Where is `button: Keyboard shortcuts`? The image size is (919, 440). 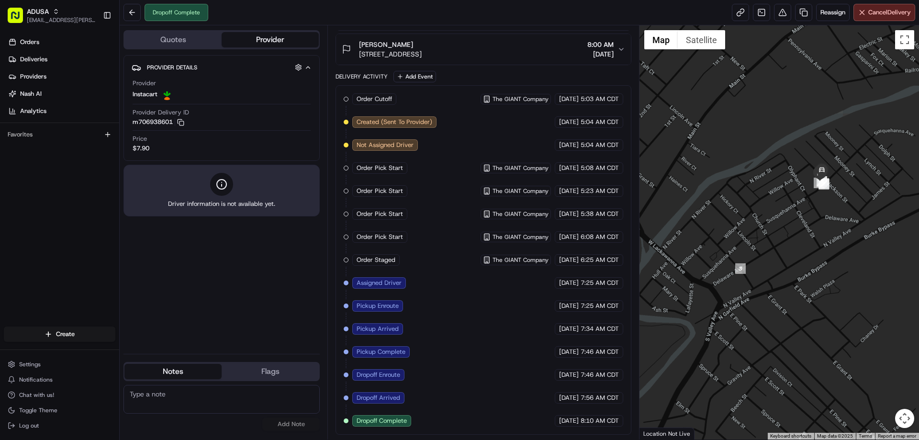 button: Keyboard shortcuts is located at coordinates (790, 436).